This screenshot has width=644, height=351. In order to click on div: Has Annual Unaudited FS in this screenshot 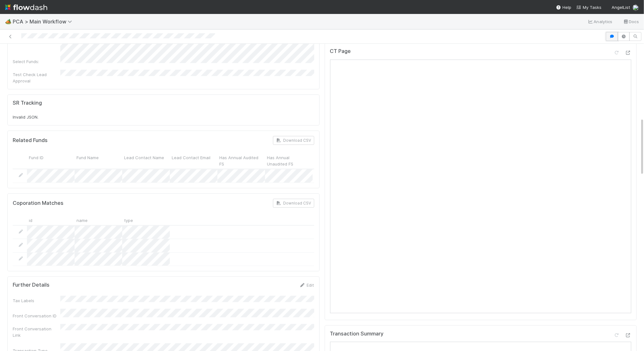, I will do `click(289, 161)`.